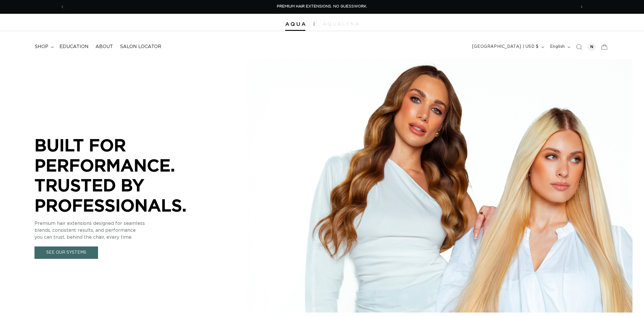  I want to click on span: English, so click(558, 47).